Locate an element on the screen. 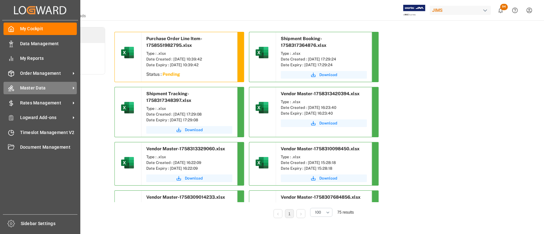 The height and width of the screenshot is (234, 544). span: Timeslot Management V2 is located at coordinates (48, 132).